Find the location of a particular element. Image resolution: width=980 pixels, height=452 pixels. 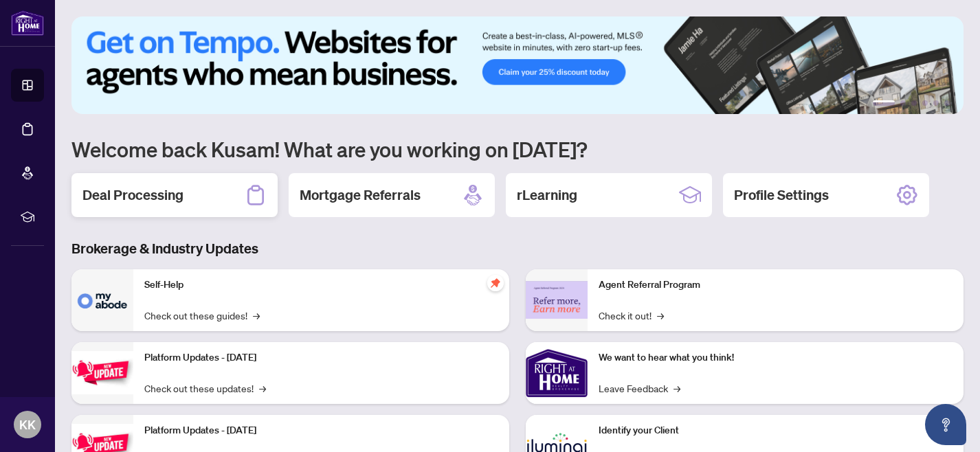

img: Platform Updates - July 21, 2025 is located at coordinates (102, 372).